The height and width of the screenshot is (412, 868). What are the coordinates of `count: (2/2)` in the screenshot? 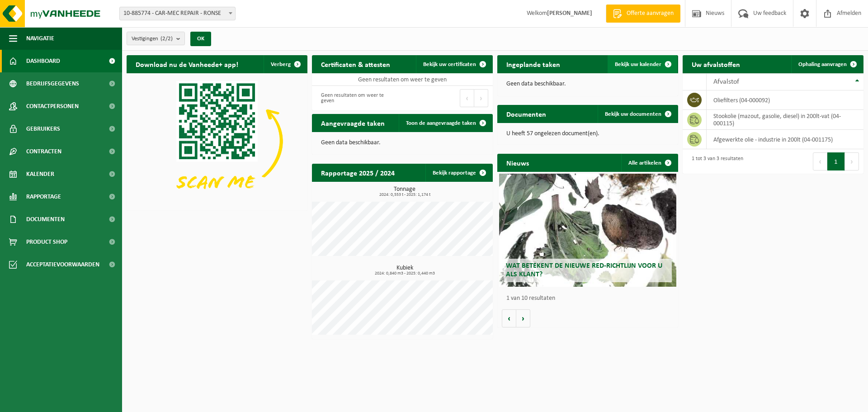 It's located at (166, 38).